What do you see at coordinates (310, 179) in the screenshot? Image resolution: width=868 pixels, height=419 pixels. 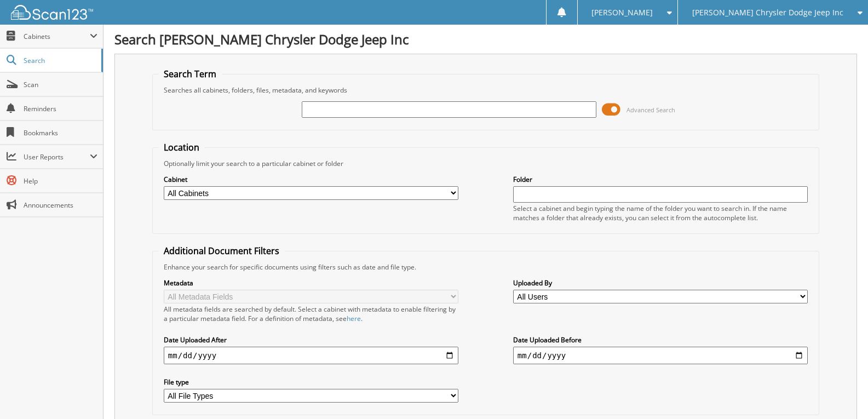 I see `label: Cabinet` at bounding box center [310, 179].